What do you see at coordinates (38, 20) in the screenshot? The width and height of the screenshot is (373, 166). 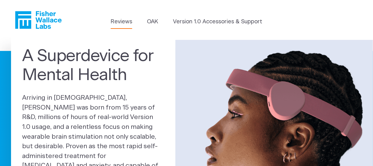 I see `a: Fisher Wallace` at bounding box center [38, 20].